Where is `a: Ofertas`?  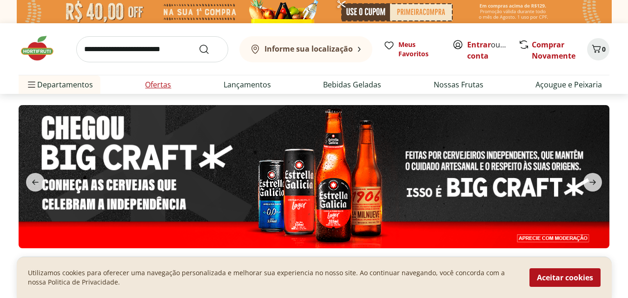
a: Ofertas is located at coordinates (158, 85).